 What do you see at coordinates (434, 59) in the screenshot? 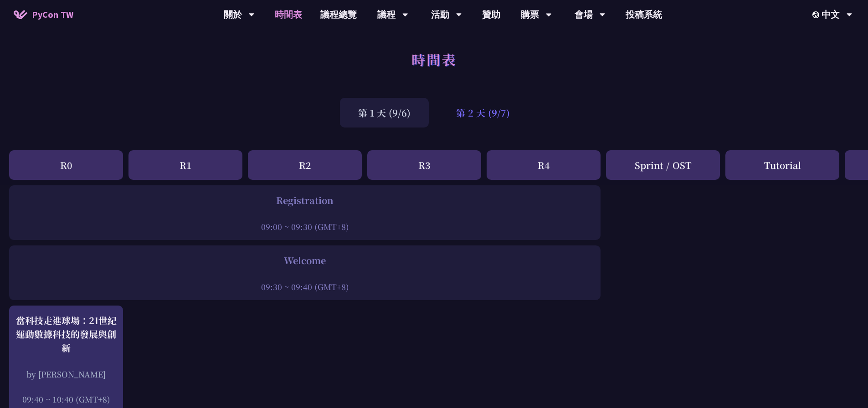
I see `h1: 時間表` at bounding box center [434, 59].